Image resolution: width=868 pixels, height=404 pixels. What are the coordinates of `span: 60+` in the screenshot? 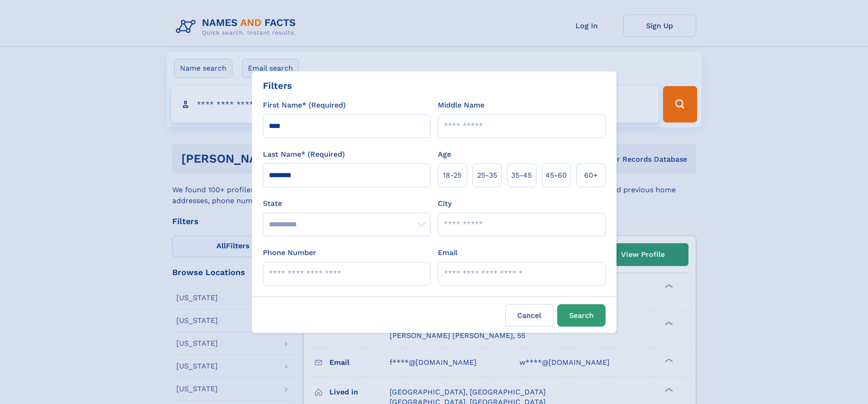 It's located at (591, 175).